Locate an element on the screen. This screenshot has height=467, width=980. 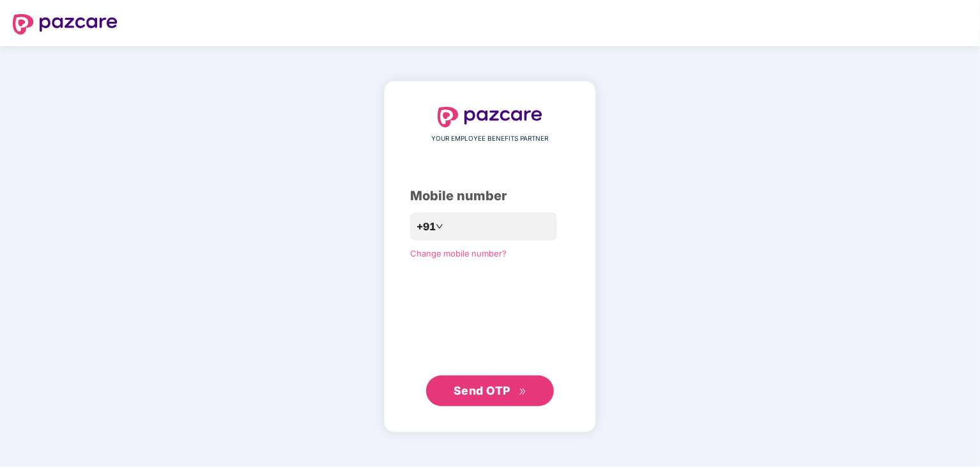
span: double-right is located at coordinates (522, 391).